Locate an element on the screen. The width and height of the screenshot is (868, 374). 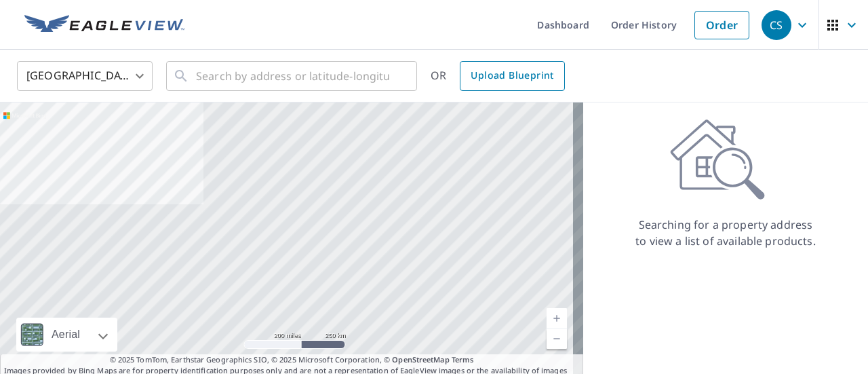
a: Upload Blueprint is located at coordinates (512, 76).